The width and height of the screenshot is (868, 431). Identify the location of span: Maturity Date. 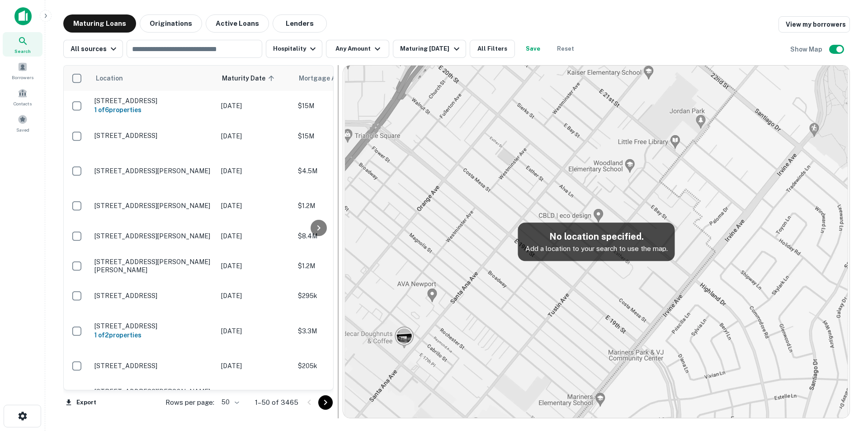
(250, 78).